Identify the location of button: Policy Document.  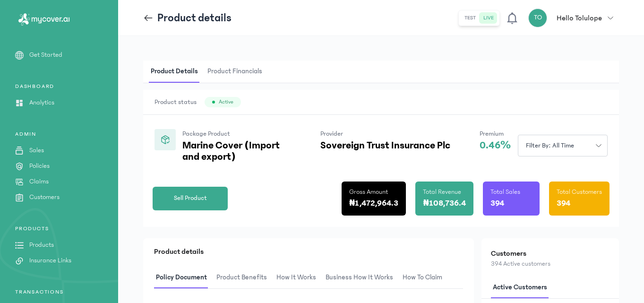
(185, 277).